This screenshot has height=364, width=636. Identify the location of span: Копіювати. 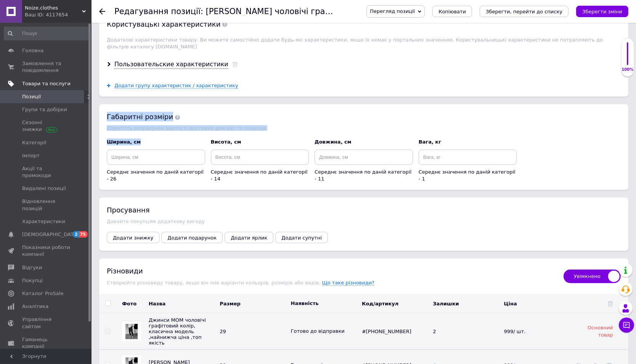
(452, 12).